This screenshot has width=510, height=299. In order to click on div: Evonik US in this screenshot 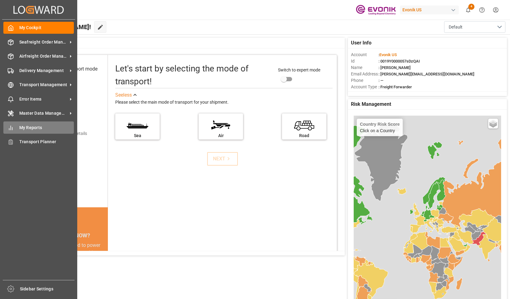, I will do `click(429, 10)`.